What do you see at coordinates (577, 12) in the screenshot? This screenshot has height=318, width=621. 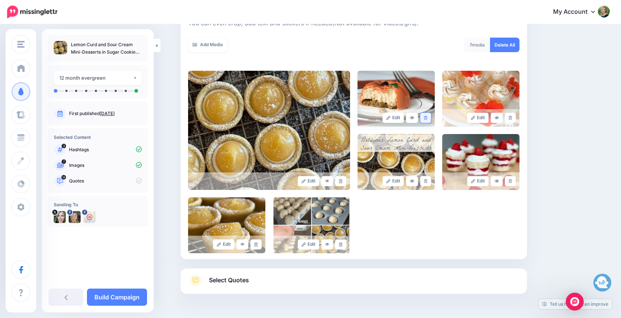 I see `a: My Account` at bounding box center [577, 12].